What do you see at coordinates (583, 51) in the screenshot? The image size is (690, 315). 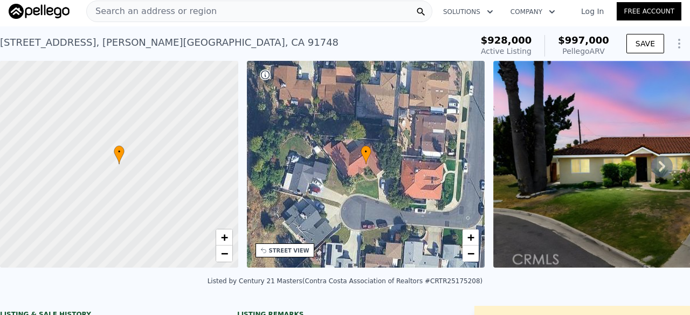 I see `div: Pellego ARV` at bounding box center [583, 51].